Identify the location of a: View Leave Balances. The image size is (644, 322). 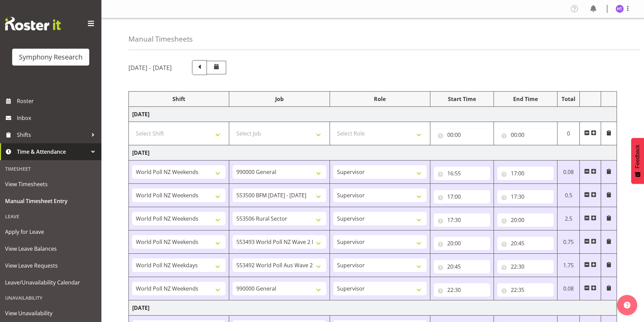
(51, 248).